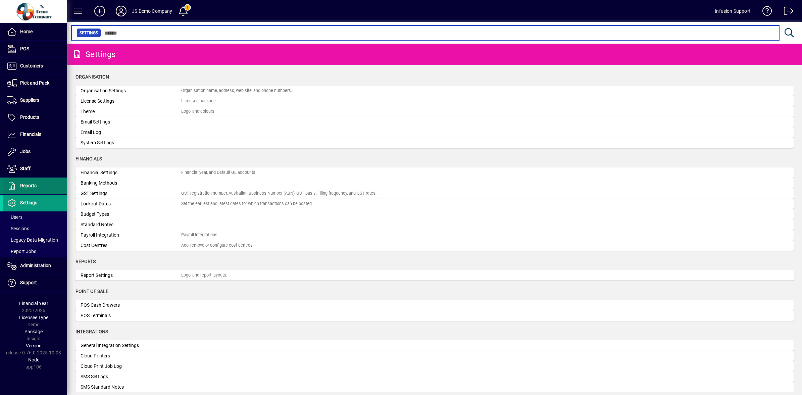 The height and width of the screenshot is (395, 802). I want to click on a: Email Log, so click(434, 132).